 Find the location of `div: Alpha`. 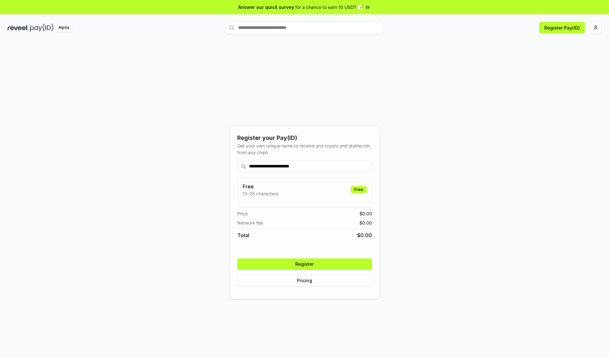

div: Alpha is located at coordinates (64, 28).